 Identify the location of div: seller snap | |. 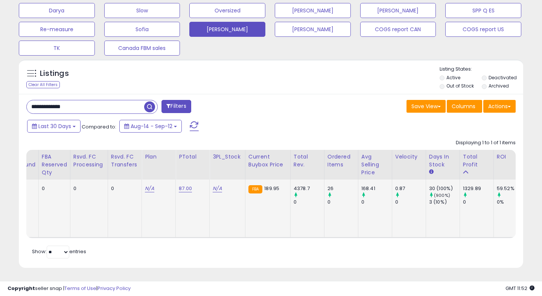
(69, 289).